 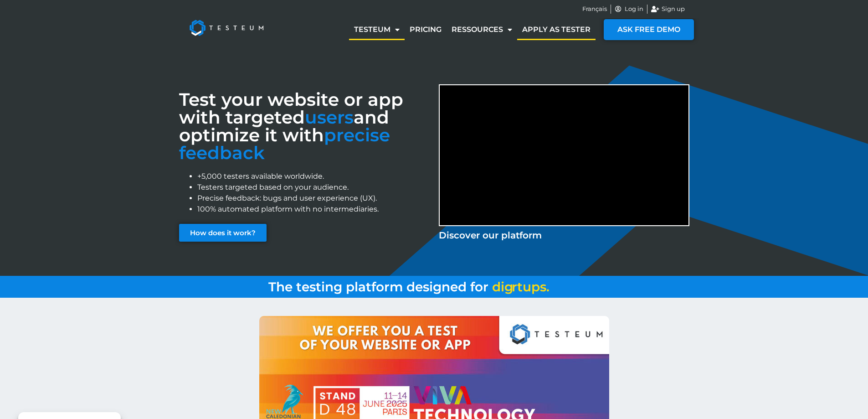 What do you see at coordinates (649, 29) in the screenshot?
I see `span: ASK FREE DEMO` at bounding box center [649, 29].